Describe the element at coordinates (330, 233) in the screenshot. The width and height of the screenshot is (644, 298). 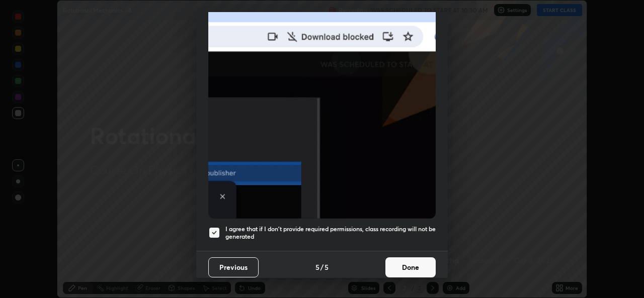
I see `h5: I agree that if I don't provide required permissions, class recording will not be generated` at that location.